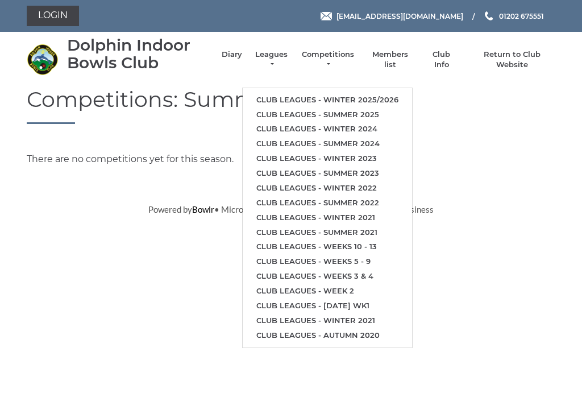  I want to click on a: Club Info, so click(442, 60).